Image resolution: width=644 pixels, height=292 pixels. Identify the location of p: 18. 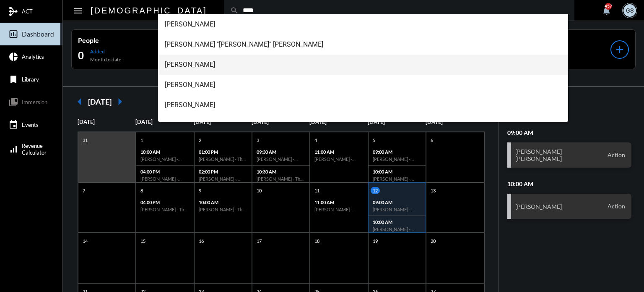
(317, 241).